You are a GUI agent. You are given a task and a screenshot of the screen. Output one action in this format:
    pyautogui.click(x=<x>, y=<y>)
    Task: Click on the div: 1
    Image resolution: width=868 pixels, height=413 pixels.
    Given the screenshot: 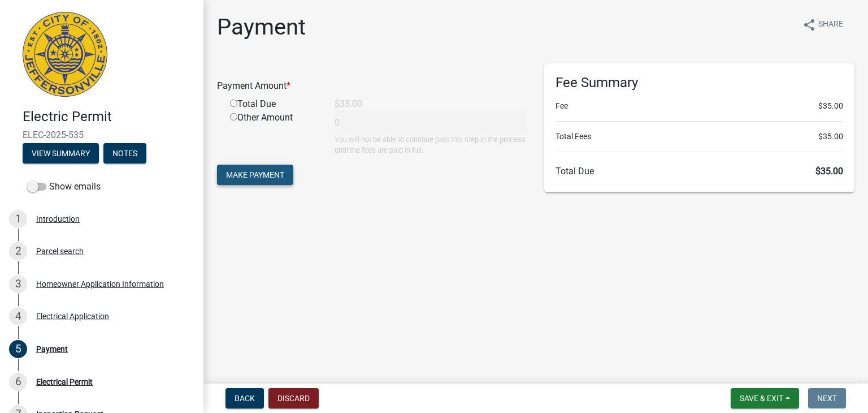 What is the action you would take?
    pyautogui.click(x=18, y=219)
    